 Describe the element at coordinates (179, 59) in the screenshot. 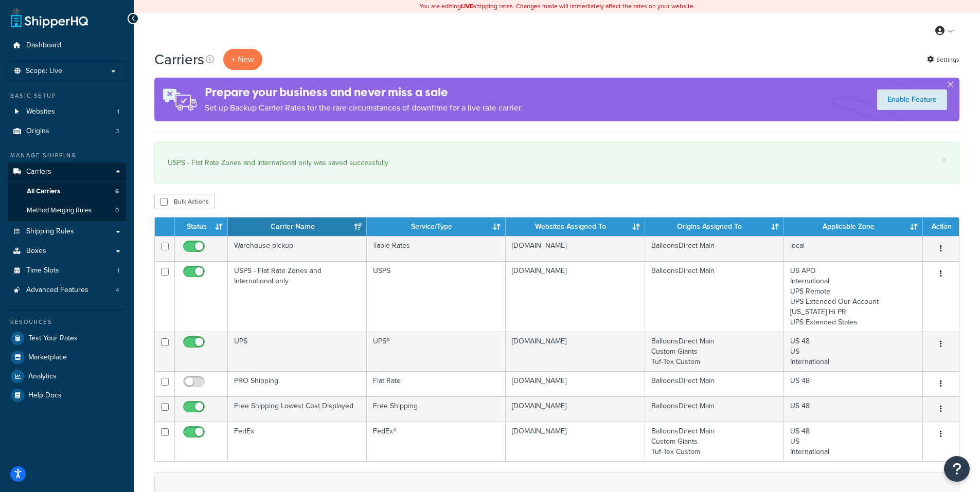

I see `h1: Carriers` at that location.